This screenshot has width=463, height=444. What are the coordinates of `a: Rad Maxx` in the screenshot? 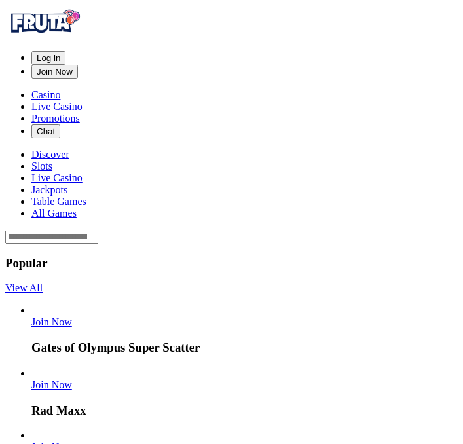 It's located at (52, 384).